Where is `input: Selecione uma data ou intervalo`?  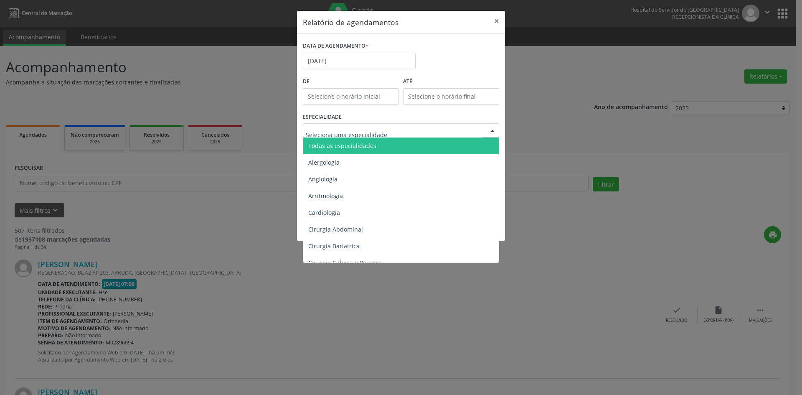 input: Selecione uma data ou intervalo is located at coordinates (359, 61).